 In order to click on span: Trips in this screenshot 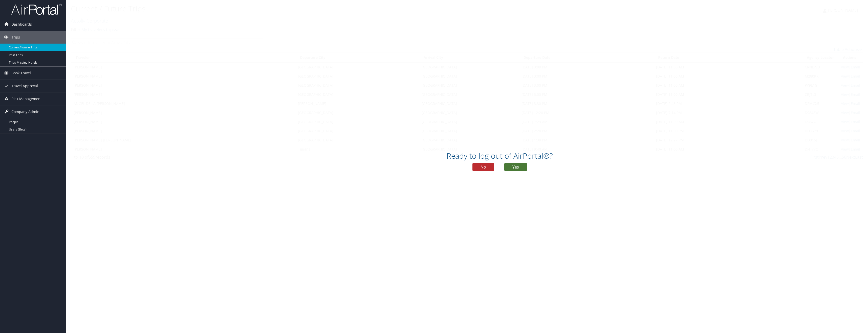, I will do `click(15, 37)`.